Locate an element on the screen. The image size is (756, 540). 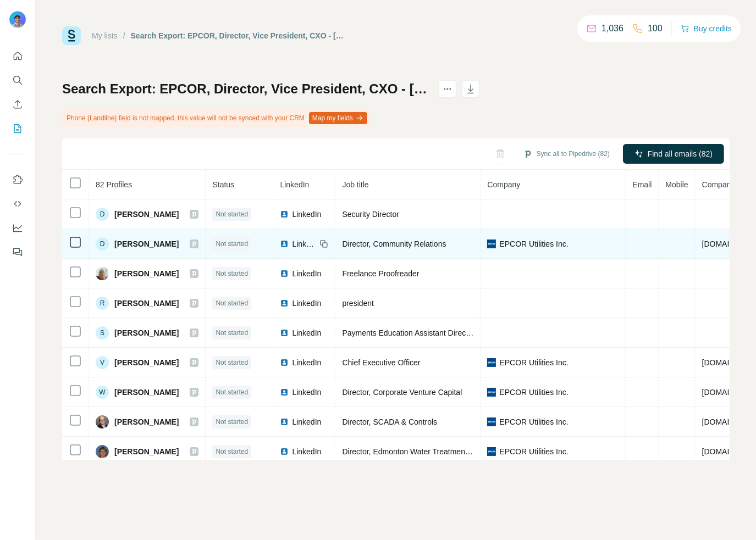
button: Dashboard is located at coordinates (18, 228).